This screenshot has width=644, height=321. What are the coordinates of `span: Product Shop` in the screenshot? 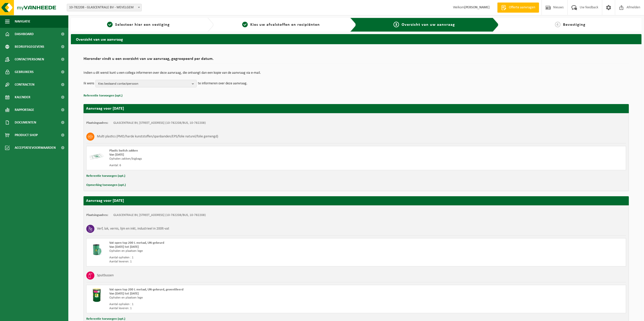 It's located at (26, 135).